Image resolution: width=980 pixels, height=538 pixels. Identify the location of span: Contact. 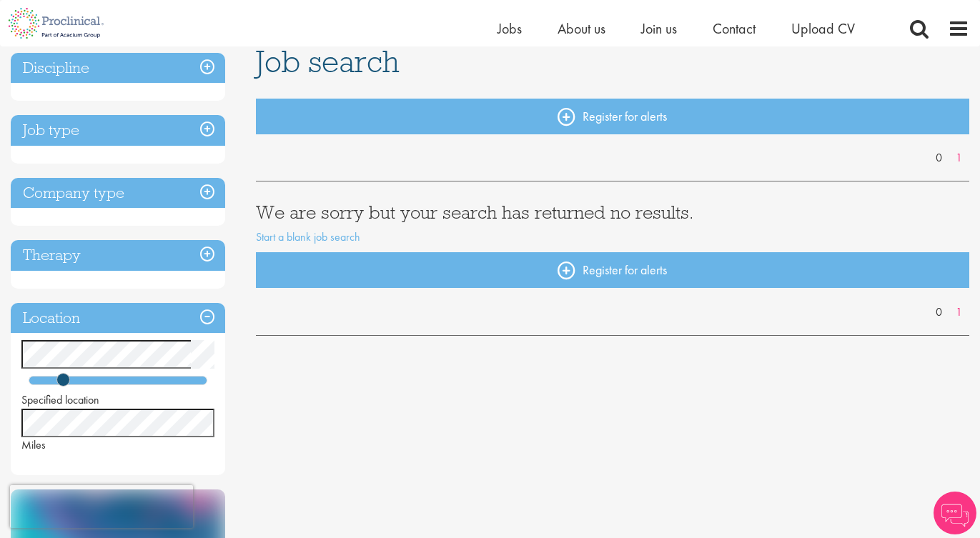
(734, 29).